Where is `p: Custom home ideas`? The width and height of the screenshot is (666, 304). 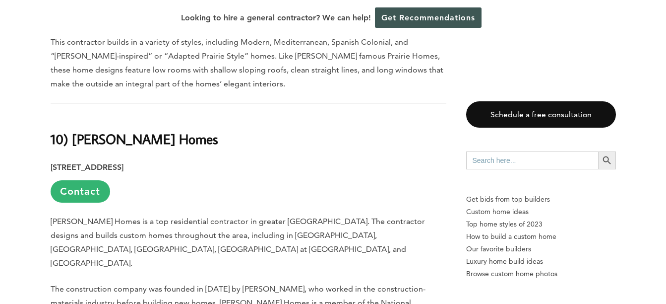
p: Custom home ideas is located at coordinates (541, 211).